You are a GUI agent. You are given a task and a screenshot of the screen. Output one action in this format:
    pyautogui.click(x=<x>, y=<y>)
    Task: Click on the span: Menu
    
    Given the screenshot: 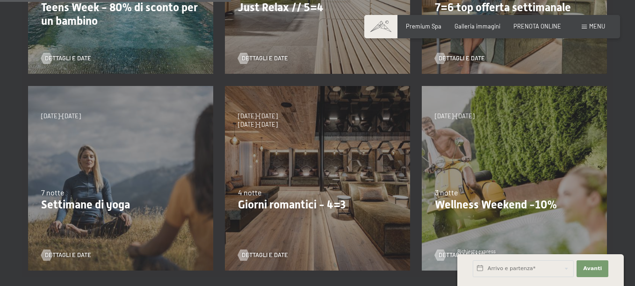 What is the action you would take?
    pyautogui.click(x=597, y=26)
    